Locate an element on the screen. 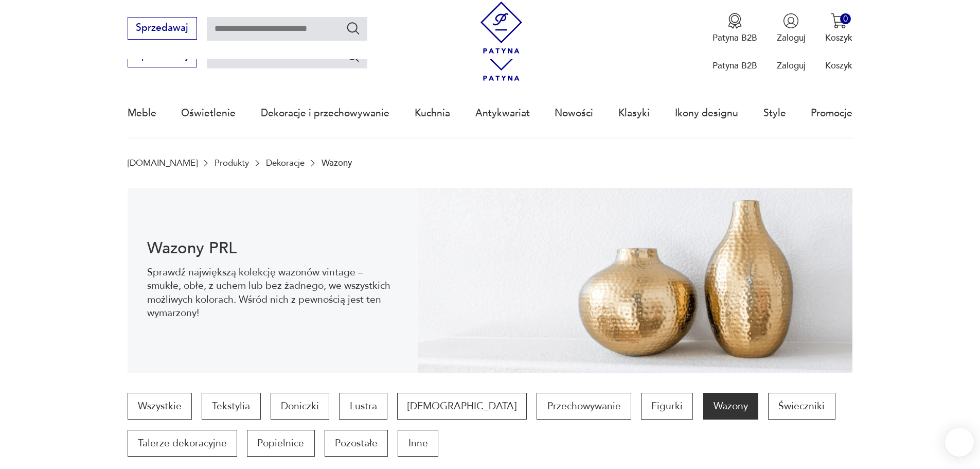  p: Lustra is located at coordinates (363, 406).